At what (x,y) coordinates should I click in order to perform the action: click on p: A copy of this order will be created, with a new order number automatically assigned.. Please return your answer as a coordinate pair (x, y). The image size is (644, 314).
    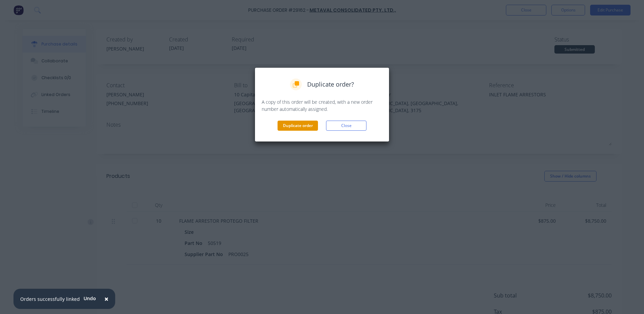
    Looking at the image, I should click on (322, 106).